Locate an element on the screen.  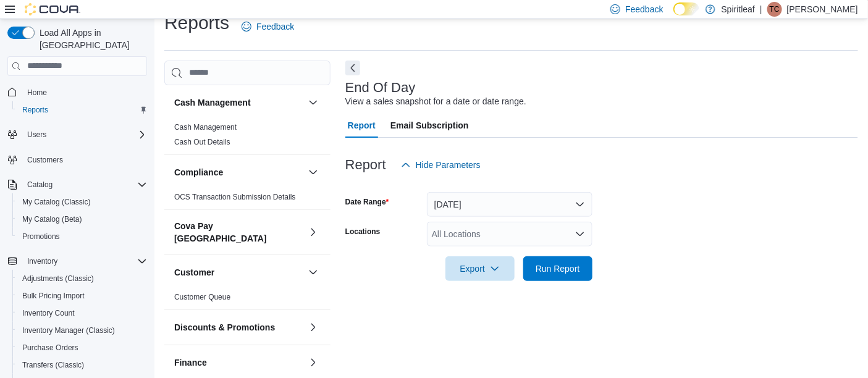
h3: Customer is located at coordinates (194, 272).